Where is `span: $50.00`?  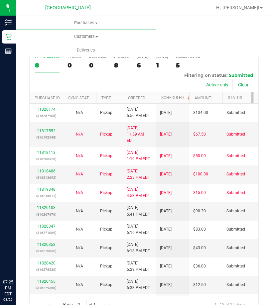 span: $50.00 is located at coordinates (199, 156).